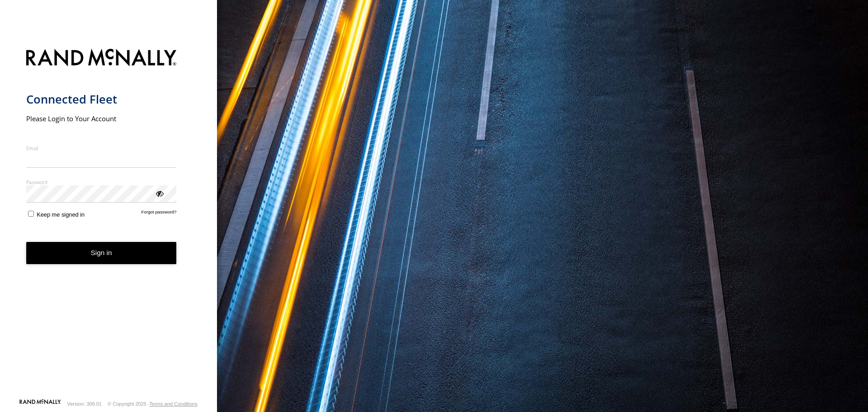  I want to click on span: Keep me signed in, so click(60, 214).